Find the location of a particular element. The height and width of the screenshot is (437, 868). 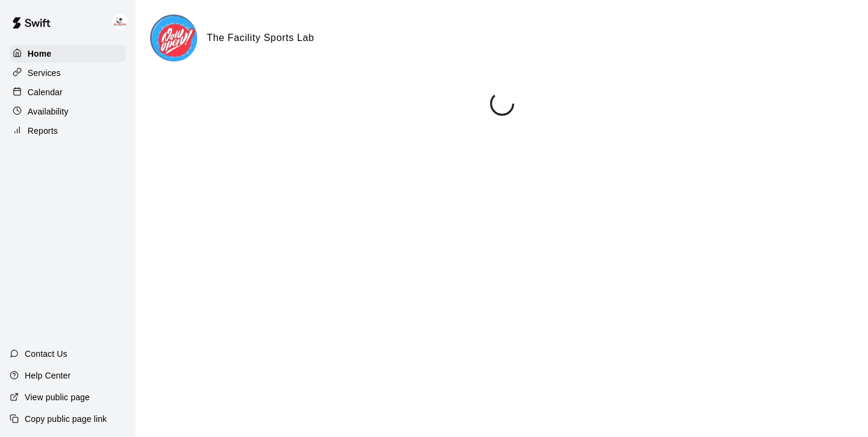

p: Help Center is located at coordinates (47, 375).